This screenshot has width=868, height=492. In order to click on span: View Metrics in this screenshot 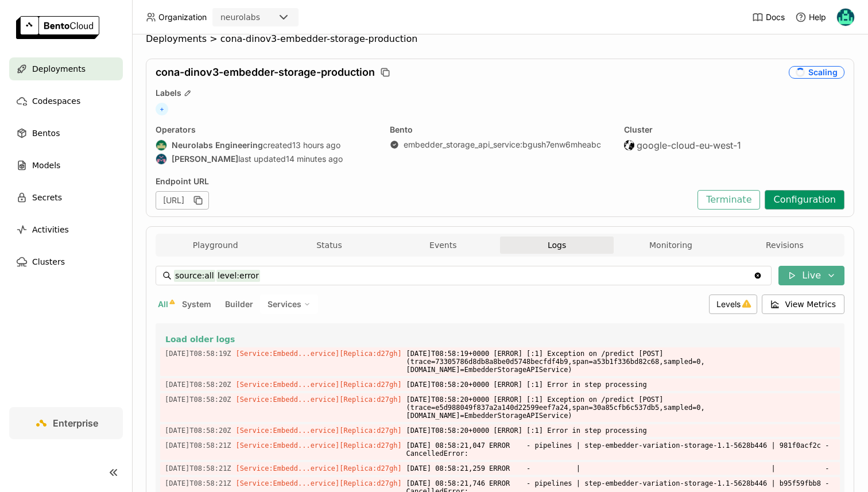, I will do `click(811, 304)`.